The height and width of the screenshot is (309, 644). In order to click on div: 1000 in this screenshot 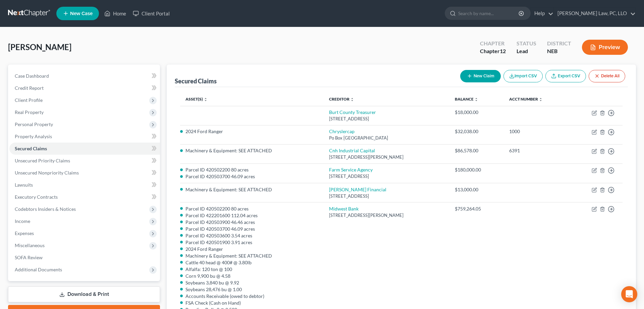, I will do `click(537, 131)`.